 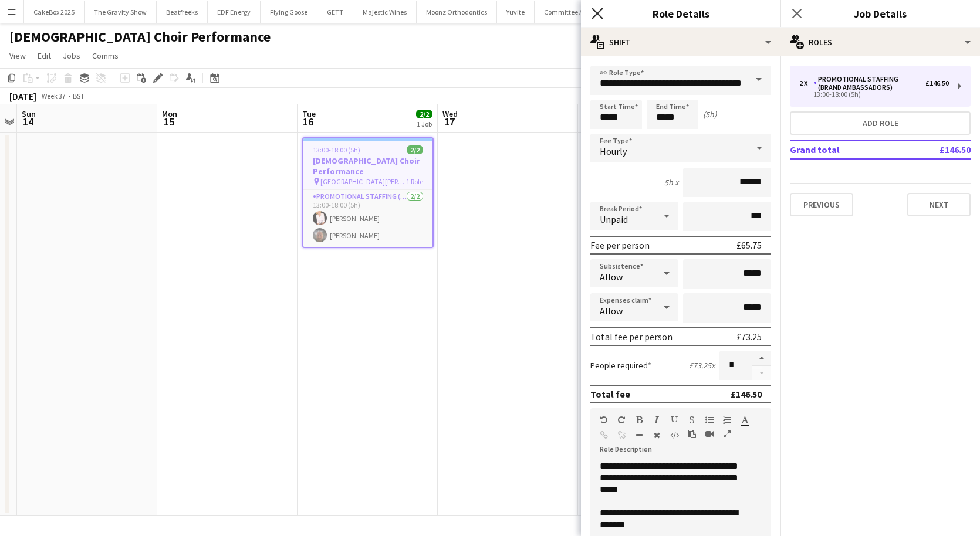 I want to click on button: Horizontal Line, so click(x=639, y=435).